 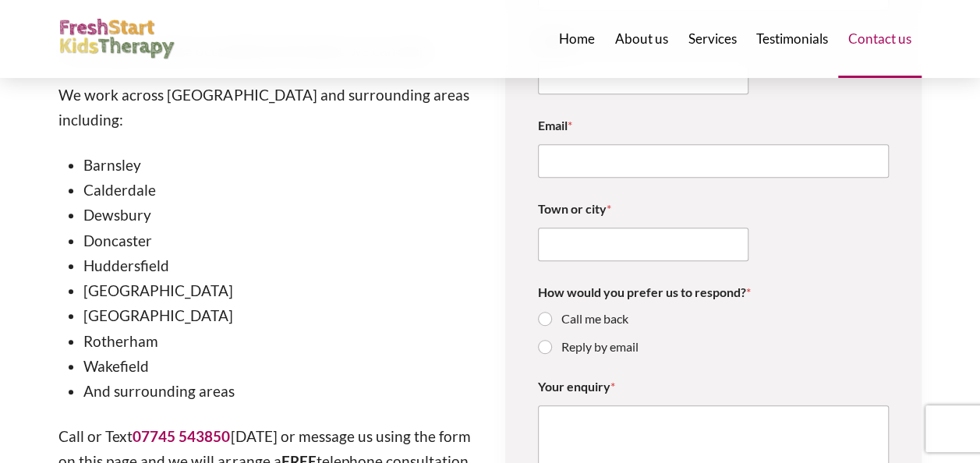 What do you see at coordinates (279, 391) in the screenshot?
I see `li: And surrounding areas` at bounding box center [279, 391].